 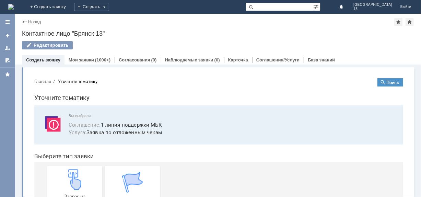 I want to click on a: Мои согласования, so click(x=8, y=60).